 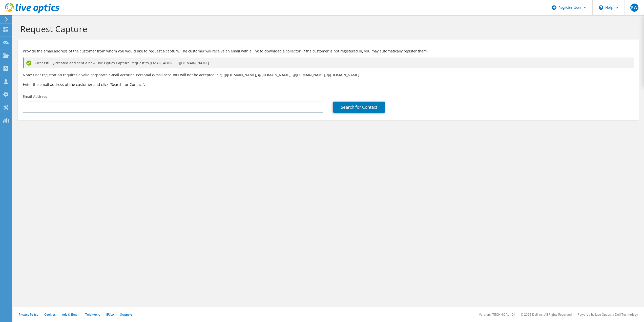 What do you see at coordinates (634, 7) in the screenshot?
I see `span: RW` at bounding box center [634, 7].